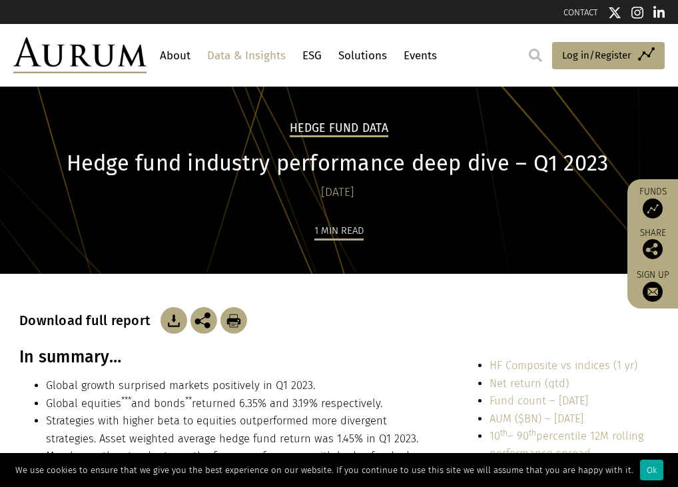 The height and width of the screenshot is (487, 678). Describe the element at coordinates (175, 55) in the screenshot. I see `a: About` at that location.